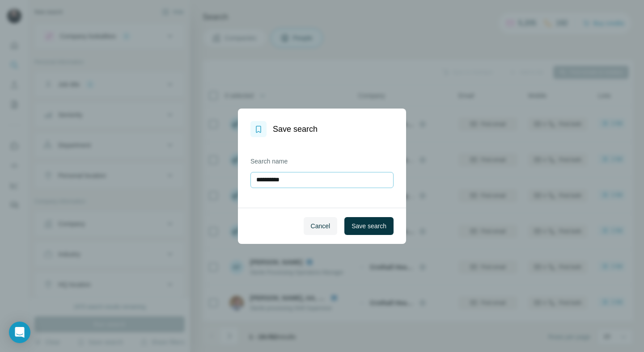 Image resolution: width=644 pixels, height=352 pixels. What do you see at coordinates (369, 226) in the screenshot?
I see `span: Save search` at bounding box center [369, 226].